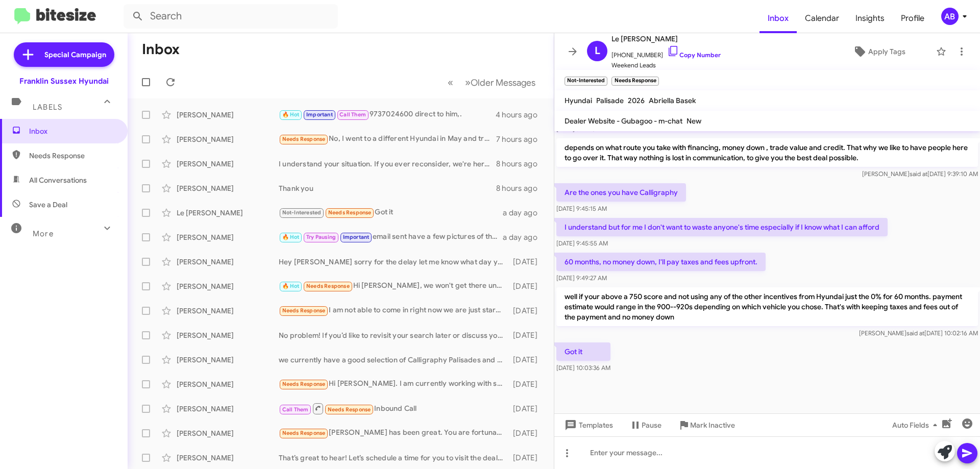 Image resolution: width=980 pixels, height=469 pixels. Describe the element at coordinates (636, 101) in the screenshot. I see `span: 2026` at that location.